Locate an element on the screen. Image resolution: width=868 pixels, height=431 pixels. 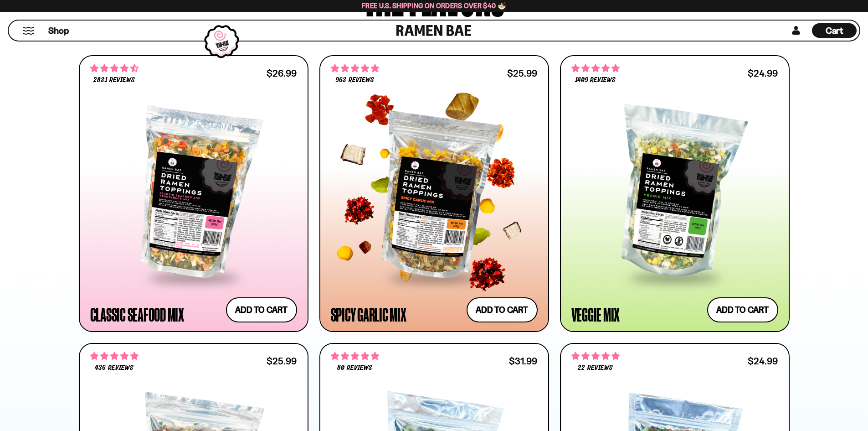
span: 2831 reviews is located at coordinates (114, 80).